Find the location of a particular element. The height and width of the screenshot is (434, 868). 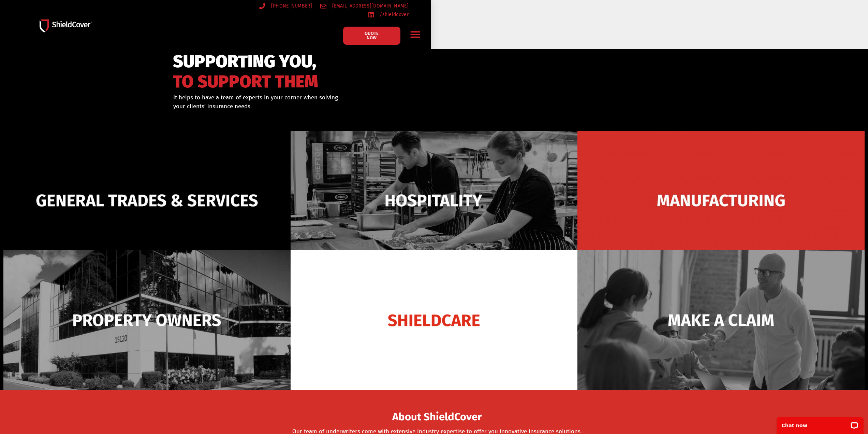

span: /shieldcover is located at coordinates (393, 14).